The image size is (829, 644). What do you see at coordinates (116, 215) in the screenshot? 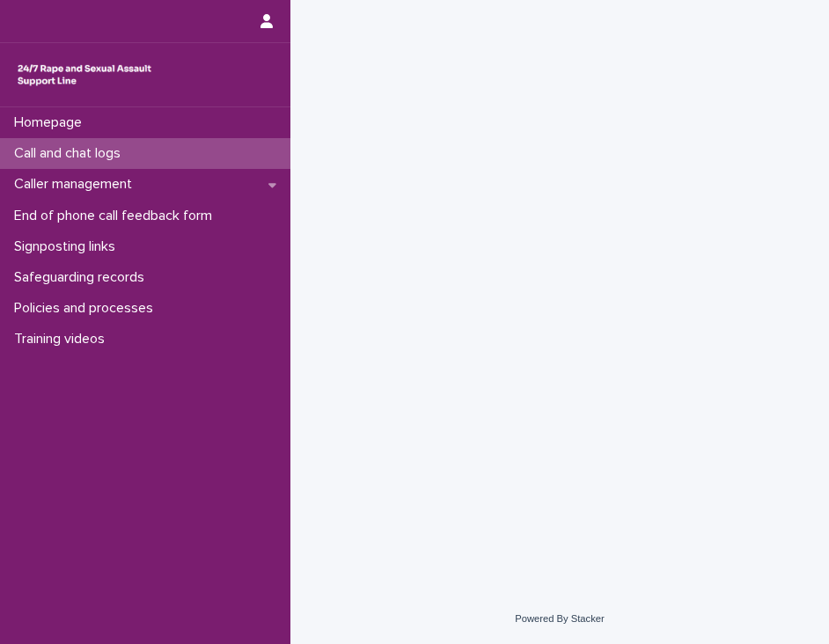
I see `p: End of phone call feedback form` at bounding box center [116, 215].